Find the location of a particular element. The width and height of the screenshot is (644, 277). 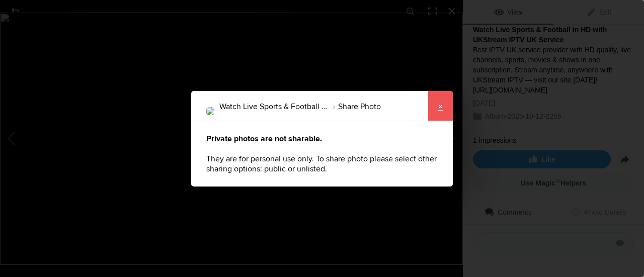

img: Whisk_fff10e54f04a0a28c1343aeb34ec8f54dr.jpg is located at coordinates (210, 111).